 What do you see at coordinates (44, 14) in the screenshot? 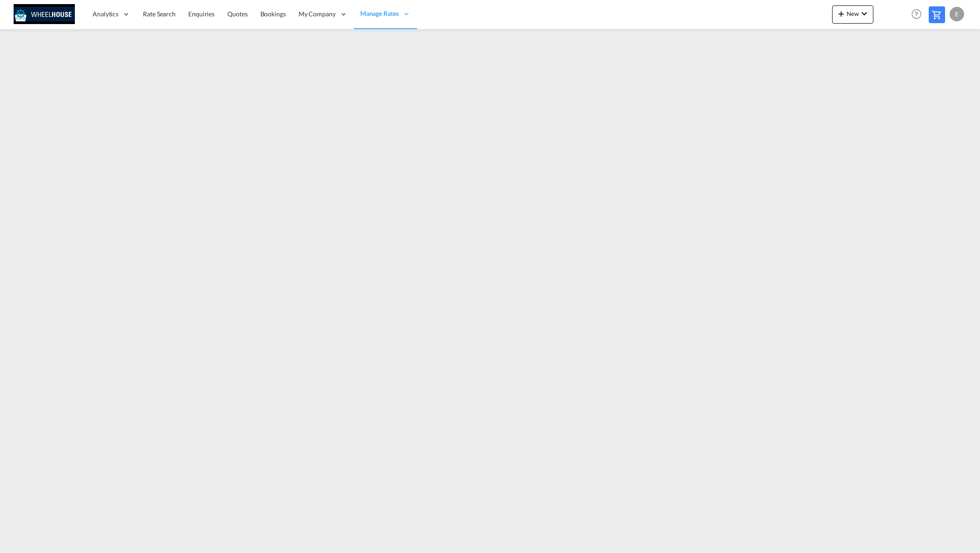
I see `img: 186c01200b8911efbb3e93c29cf9ca86.jpg` at bounding box center [44, 14].